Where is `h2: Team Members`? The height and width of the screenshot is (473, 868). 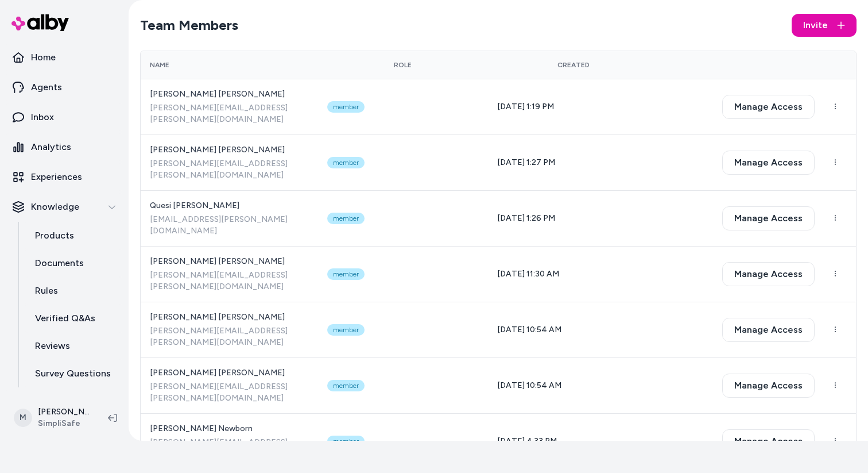
h2: Team Members is located at coordinates (189, 26).